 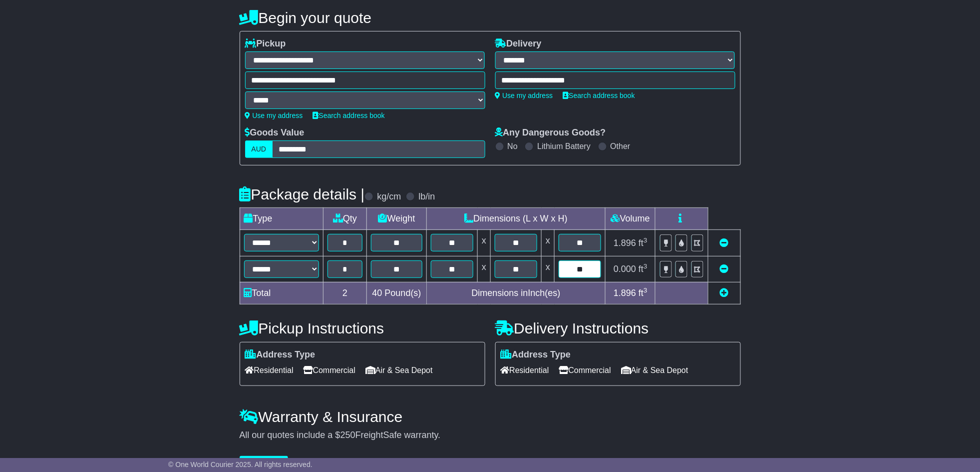 What do you see at coordinates (550, 133) in the screenshot?
I see `label: Any Dangerous Goods?` at bounding box center [550, 133].